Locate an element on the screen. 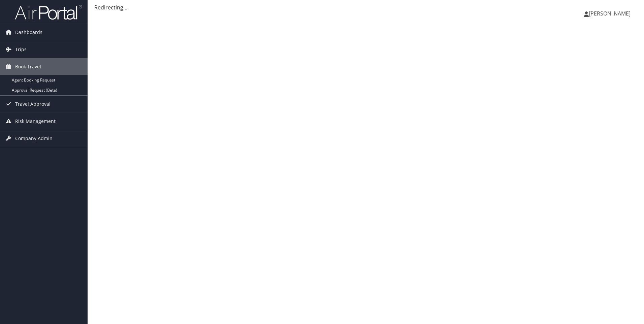  span: Risk Management is located at coordinates (35, 121).